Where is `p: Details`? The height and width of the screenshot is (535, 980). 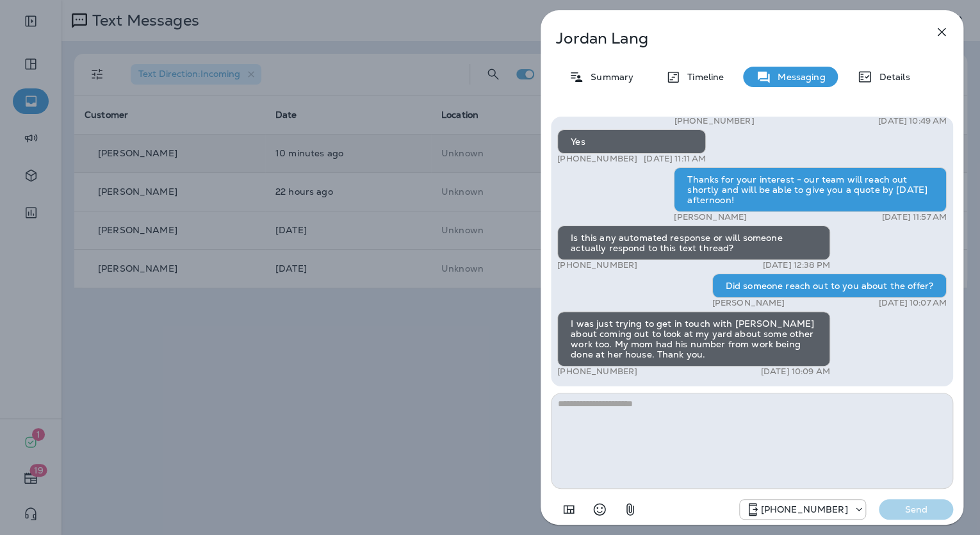 p: Details is located at coordinates (891, 77).